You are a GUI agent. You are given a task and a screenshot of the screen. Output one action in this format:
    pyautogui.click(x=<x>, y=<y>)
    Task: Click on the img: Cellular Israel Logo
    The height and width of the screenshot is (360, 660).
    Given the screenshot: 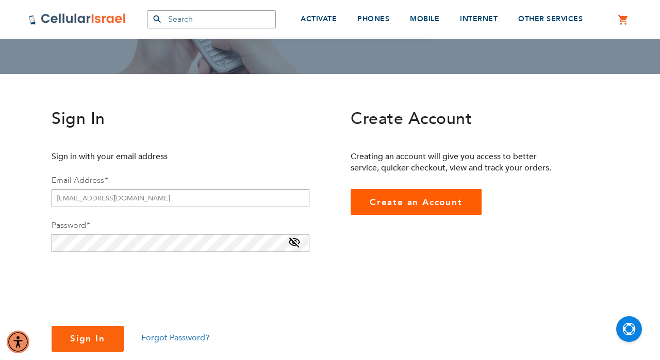 What is the action you would take?
    pyautogui.click(x=77, y=19)
    